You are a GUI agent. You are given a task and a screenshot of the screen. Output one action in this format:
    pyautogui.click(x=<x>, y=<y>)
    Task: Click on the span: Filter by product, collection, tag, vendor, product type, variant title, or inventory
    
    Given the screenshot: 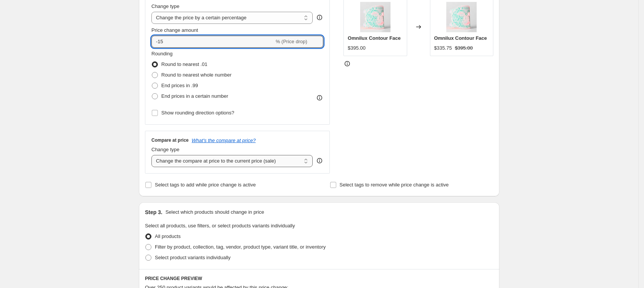 What is the action you would take?
    pyautogui.click(x=240, y=247)
    